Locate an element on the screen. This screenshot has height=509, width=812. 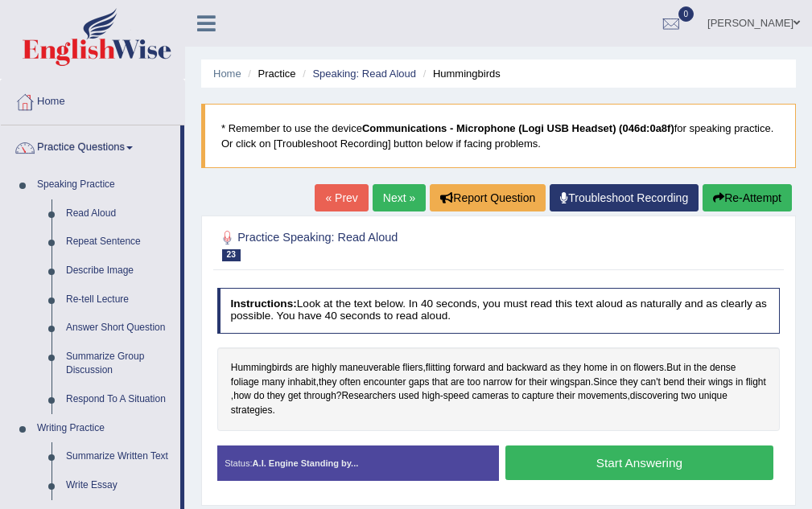
a: Speaking Practice is located at coordinates (104, 186).